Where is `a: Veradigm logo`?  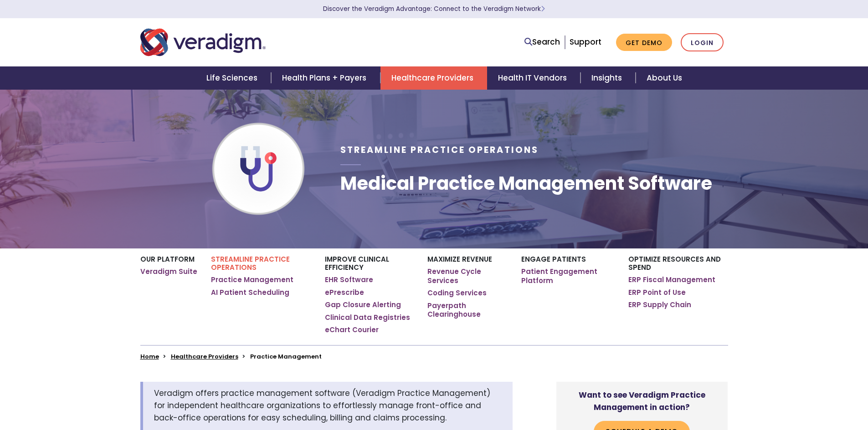
a: Veradigm logo is located at coordinates (203, 42).